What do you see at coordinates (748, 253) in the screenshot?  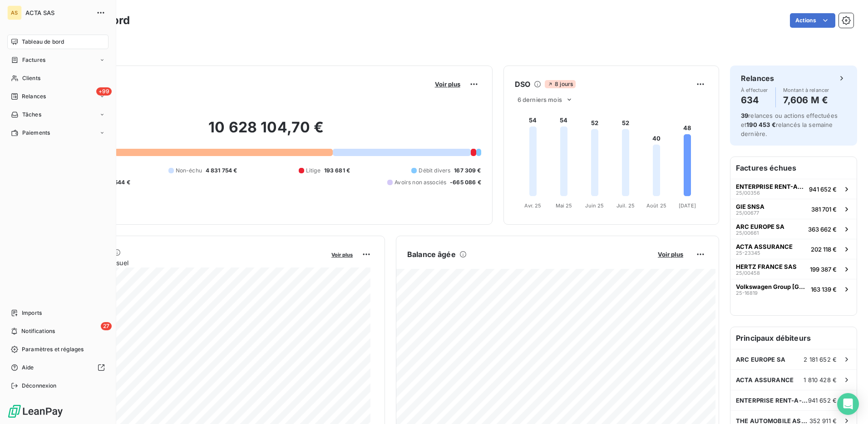 I see `span: 25-23345` at bounding box center [748, 253].